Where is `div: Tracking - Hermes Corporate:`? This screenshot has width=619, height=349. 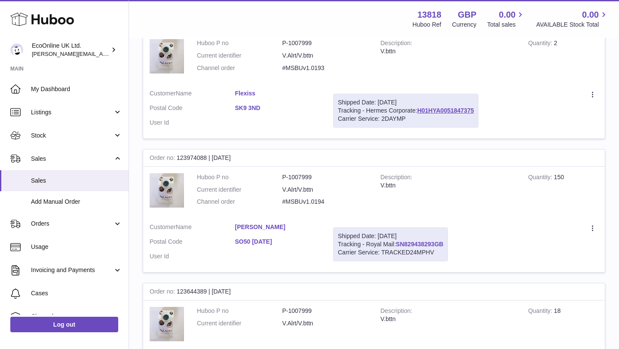
div: Tracking - Hermes Corporate: is located at coordinates (406, 110).